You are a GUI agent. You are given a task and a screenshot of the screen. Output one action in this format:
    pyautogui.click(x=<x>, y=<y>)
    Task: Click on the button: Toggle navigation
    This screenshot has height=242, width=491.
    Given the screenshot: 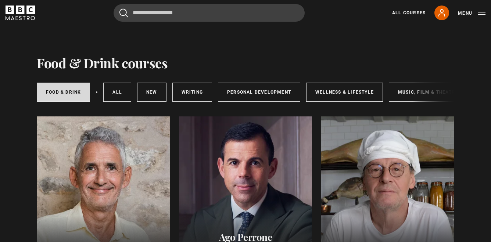 What is the action you would take?
    pyautogui.click(x=471, y=13)
    